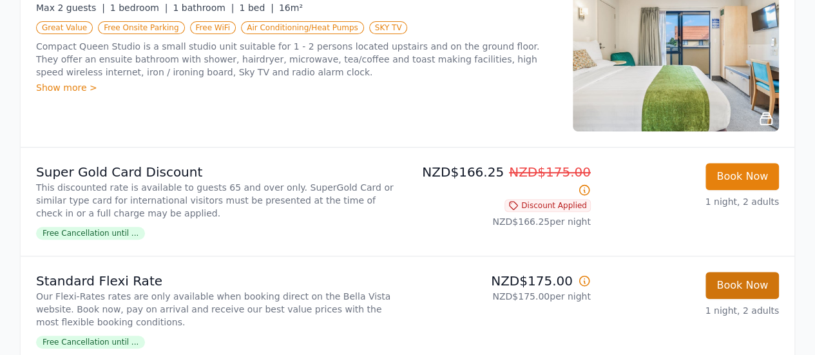  What do you see at coordinates (547, 205) in the screenshot?
I see `span: Discount Applied` at bounding box center [547, 205].